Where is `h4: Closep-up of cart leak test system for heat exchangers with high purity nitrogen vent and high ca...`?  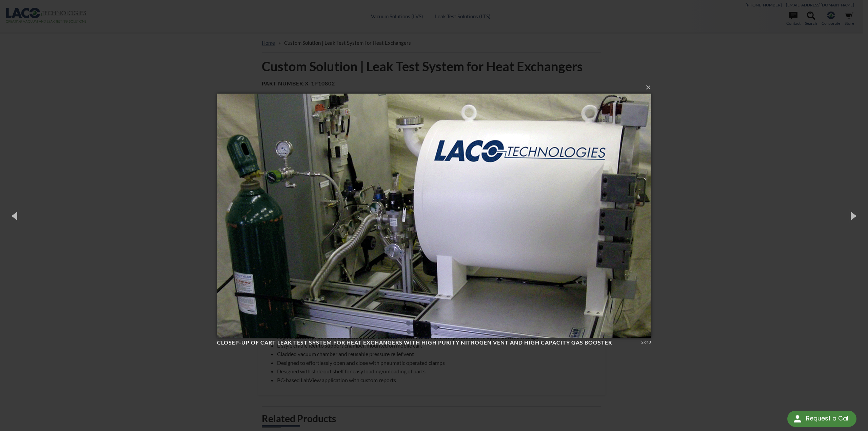 h4: Closep-up of cart leak test system for heat exchangers with high purity nitrogen vent and high ca... is located at coordinates (428, 342).